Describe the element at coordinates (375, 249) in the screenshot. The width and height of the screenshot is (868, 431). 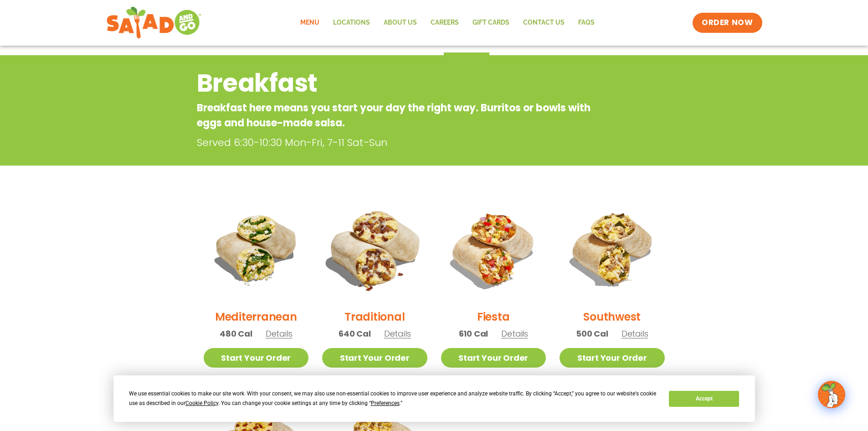
I see `img: Product photo for Traditional` at that location.